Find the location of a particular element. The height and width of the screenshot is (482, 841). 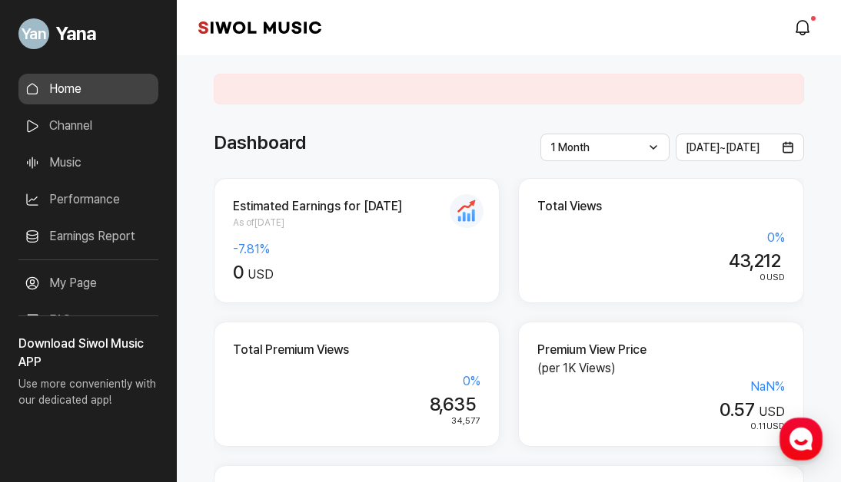

a: Music is located at coordinates (88, 163).